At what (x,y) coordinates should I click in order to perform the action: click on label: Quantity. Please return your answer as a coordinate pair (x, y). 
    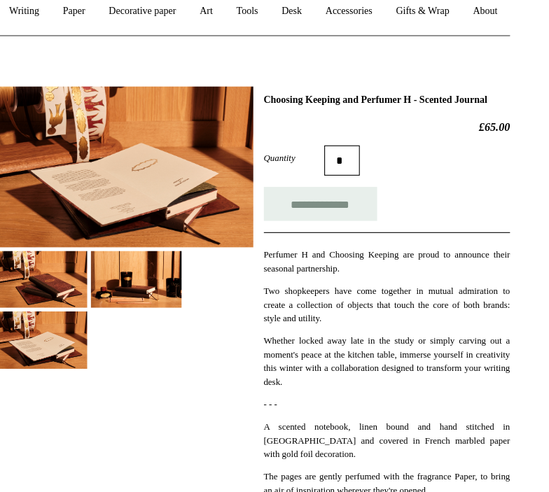
    Looking at the image, I should click on (312, 147).